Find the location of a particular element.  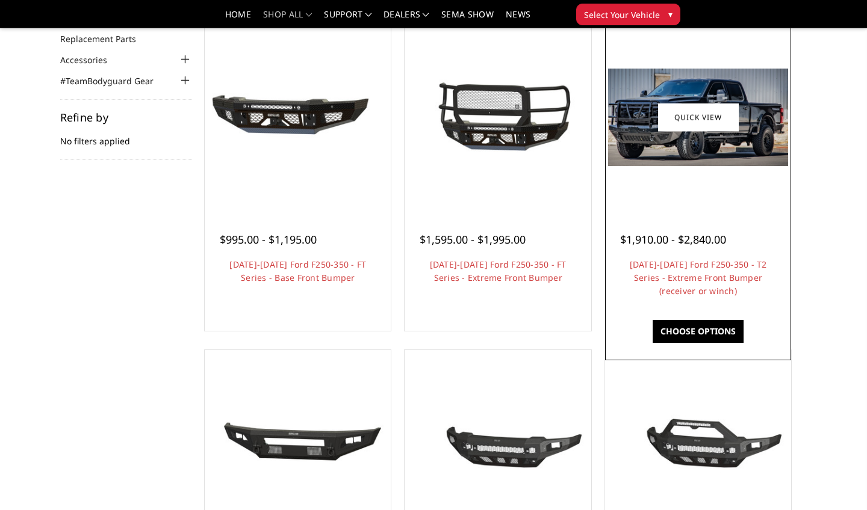

a: Replacement Parts is located at coordinates (105, 39).